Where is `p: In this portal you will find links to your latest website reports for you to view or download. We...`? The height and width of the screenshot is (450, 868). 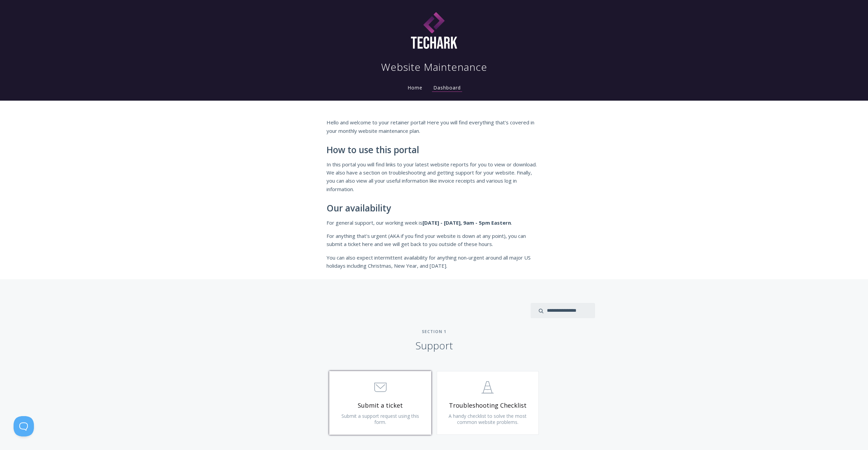 p: In this portal you will find links to your latest website reports for you to view or download. We... is located at coordinates (434, 177).